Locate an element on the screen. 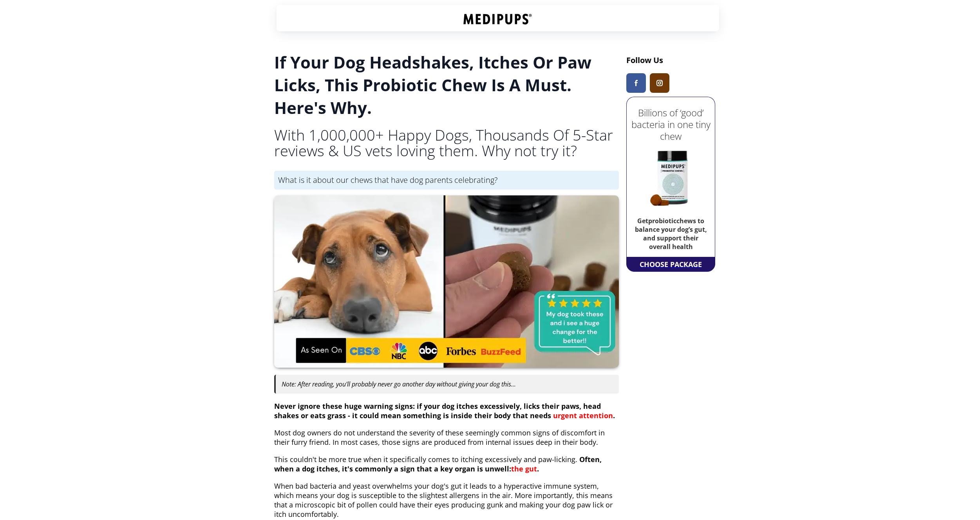  a: Billions of ‘good’ bacteria in one tiny chewGetprobioticchews to balance your dog’s gut, and supp... is located at coordinates (670, 177).